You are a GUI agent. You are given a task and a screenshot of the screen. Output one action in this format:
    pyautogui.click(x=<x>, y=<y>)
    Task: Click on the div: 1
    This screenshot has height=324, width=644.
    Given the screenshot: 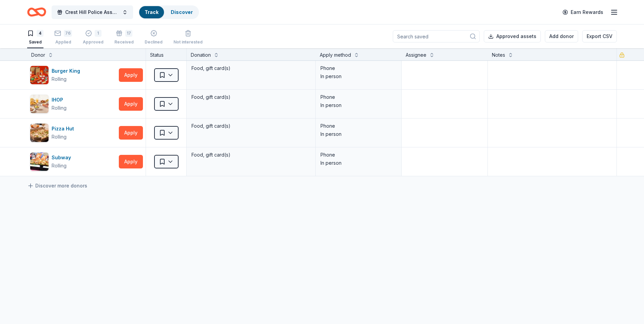 What is the action you would take?
    pyautogui.click(x=98, y=33)
    